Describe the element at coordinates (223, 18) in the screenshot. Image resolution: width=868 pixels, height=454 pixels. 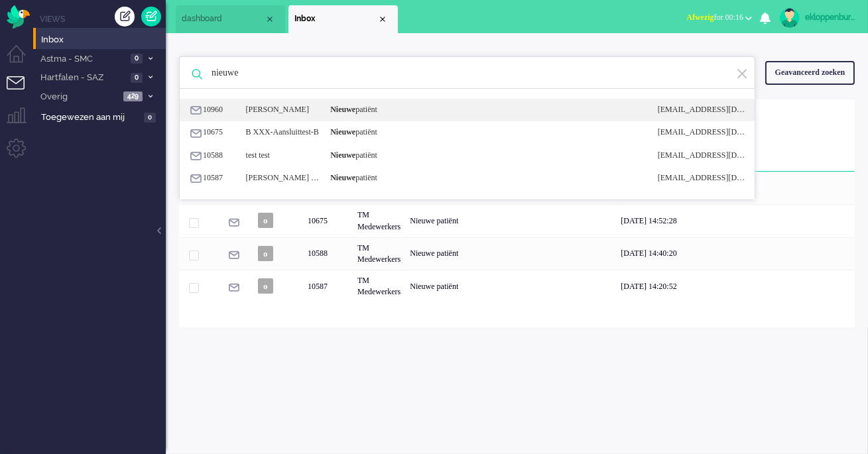
I see `span: dashboard` at that location.